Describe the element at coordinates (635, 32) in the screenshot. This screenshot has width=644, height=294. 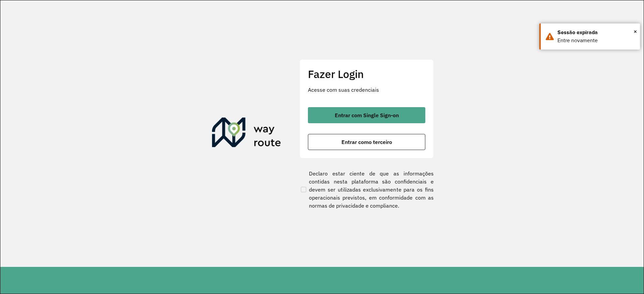
I see `button: Close` at that location.